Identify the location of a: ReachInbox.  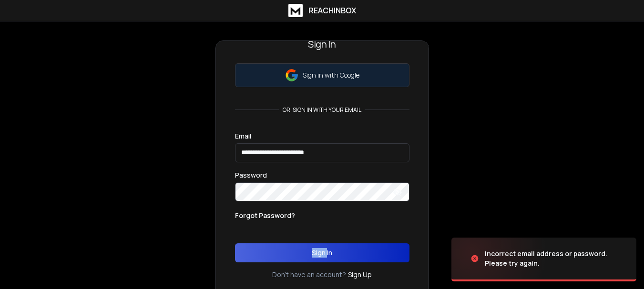
(322, 11).